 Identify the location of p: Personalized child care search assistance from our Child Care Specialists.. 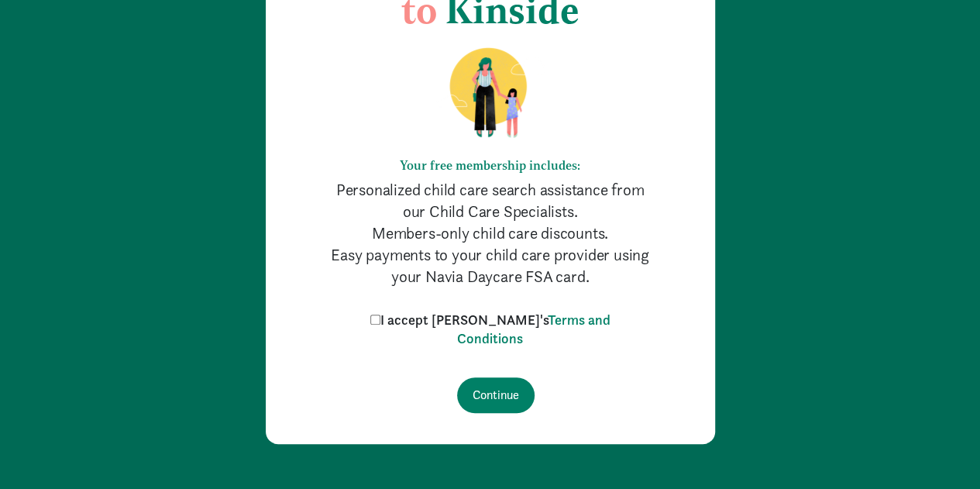
(490, 201).